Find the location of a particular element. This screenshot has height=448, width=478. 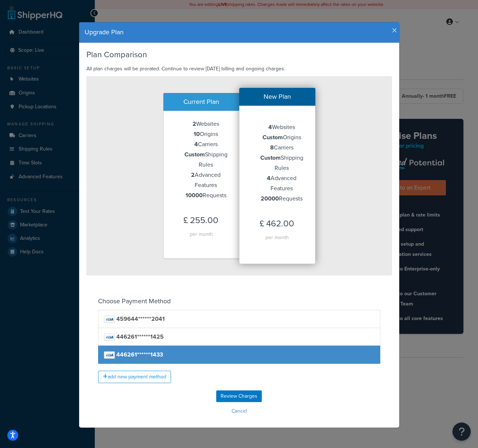

h3: Plan Comparison is located at coordinates (239, 55).